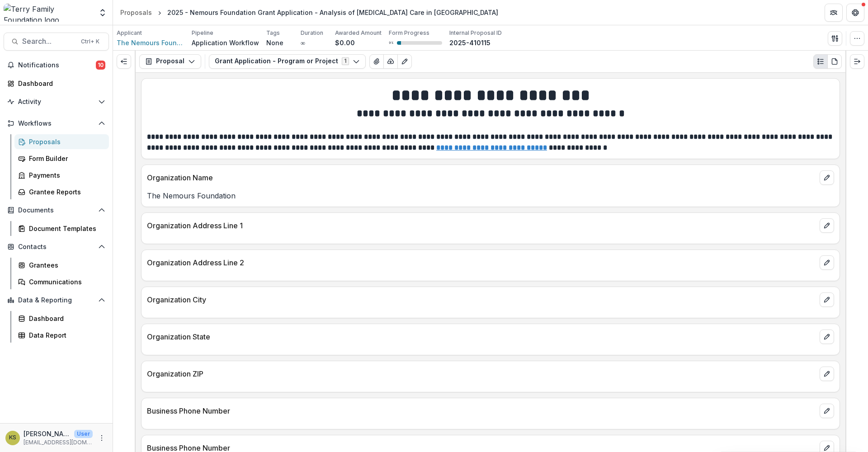  Describe the element at coordinates (377, 62) in the screenshot. I see `button: View Attached Files` at that location.